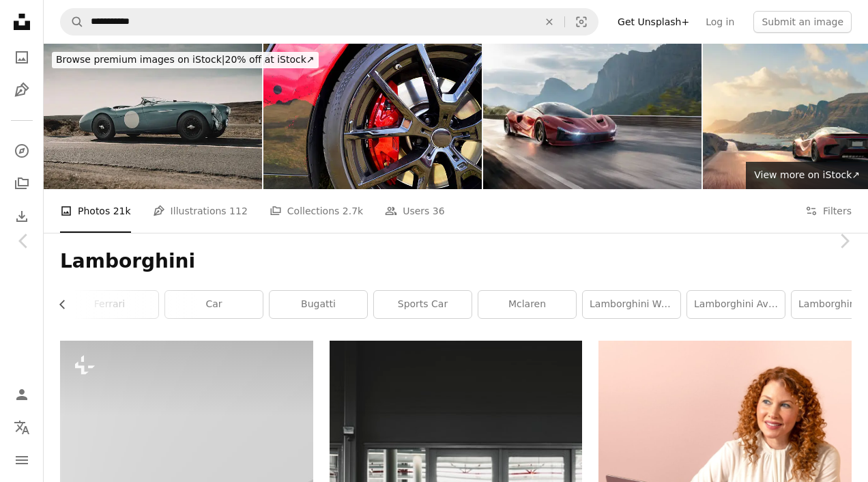 The height and width of the screenshot is (482, 868). Describe the element at coordinates (631, 305) in the screenshot. I see `a: lamborghini wallpaper` at that location.